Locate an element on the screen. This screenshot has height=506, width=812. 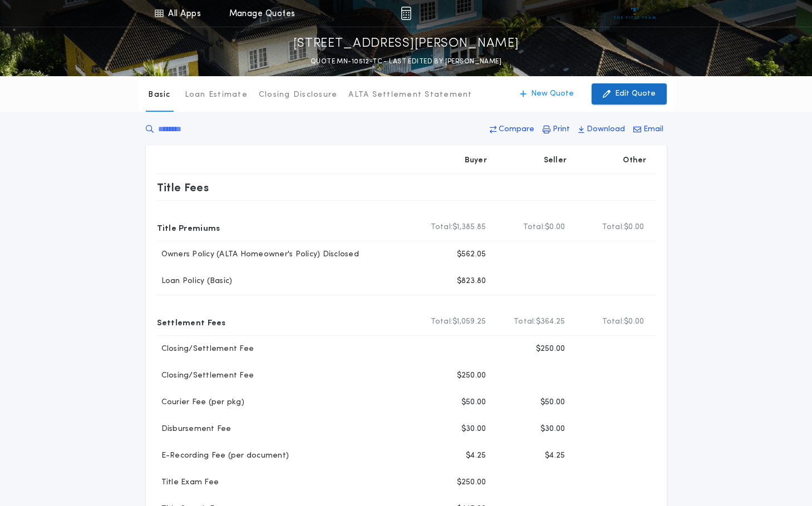
p: Disbursement Fee is located at coordinates (194, 430).